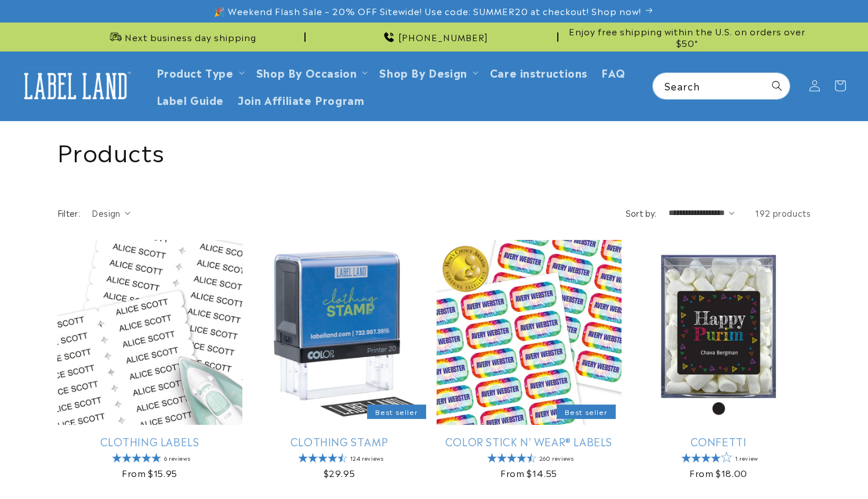 This screenshot has height=499, width=868. I want to click on label: Sort by:, so click(642, 213).